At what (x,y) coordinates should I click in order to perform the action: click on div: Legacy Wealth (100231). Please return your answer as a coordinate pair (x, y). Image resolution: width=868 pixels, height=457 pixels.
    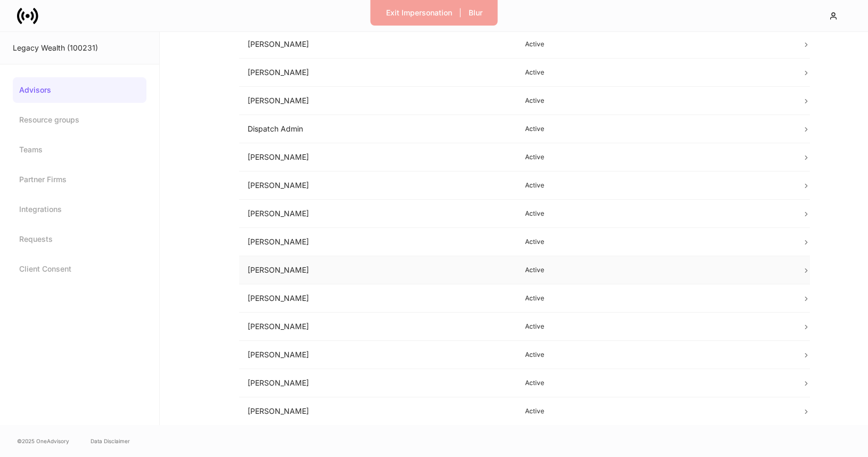
    Looking at the image, I should click on (79, 48).